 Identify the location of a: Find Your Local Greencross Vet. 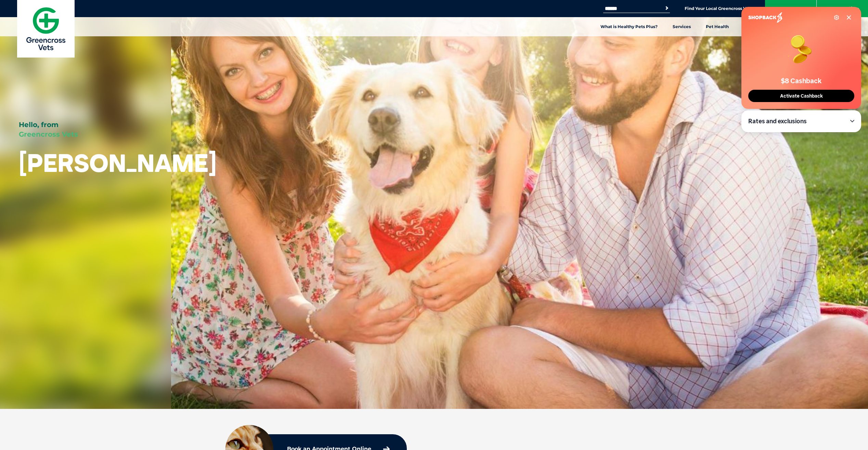
(718, 9).